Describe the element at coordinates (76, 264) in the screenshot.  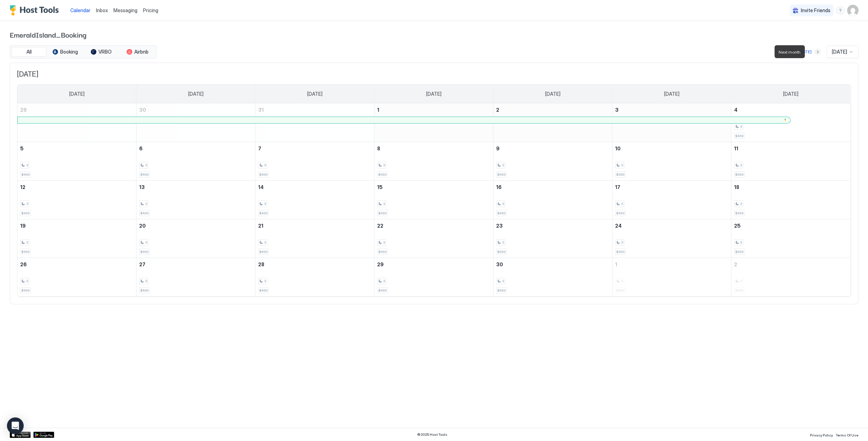
I see `a: April 26, 2026` at that location.